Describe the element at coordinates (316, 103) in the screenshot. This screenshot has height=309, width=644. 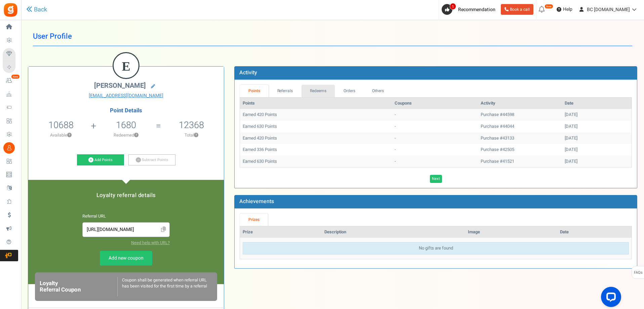
I see `th: Points` at that location.